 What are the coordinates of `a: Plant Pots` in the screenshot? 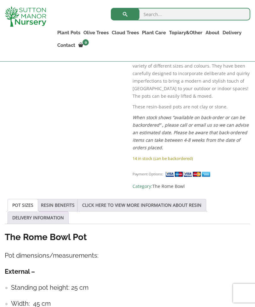 It's located at (69, 33).